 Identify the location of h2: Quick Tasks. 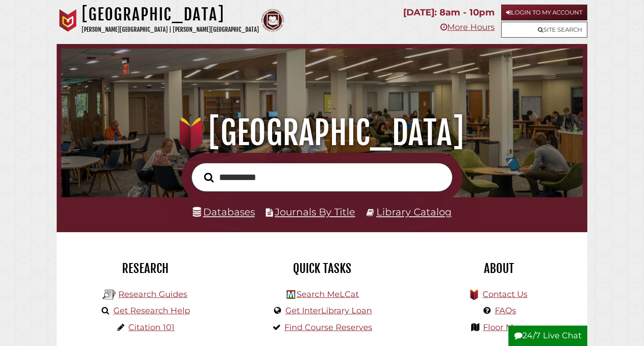
(322, 269).